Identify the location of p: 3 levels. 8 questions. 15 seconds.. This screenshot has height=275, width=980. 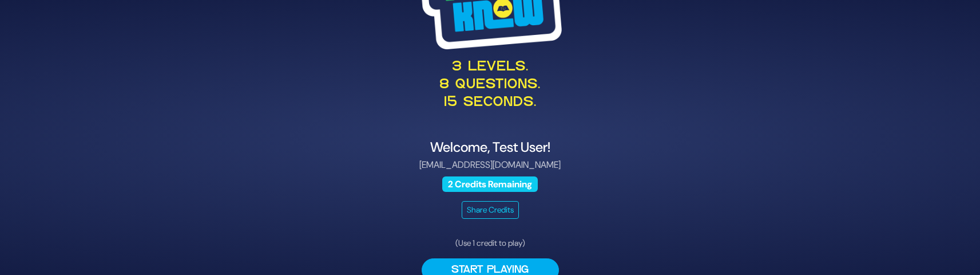
(490, 85).